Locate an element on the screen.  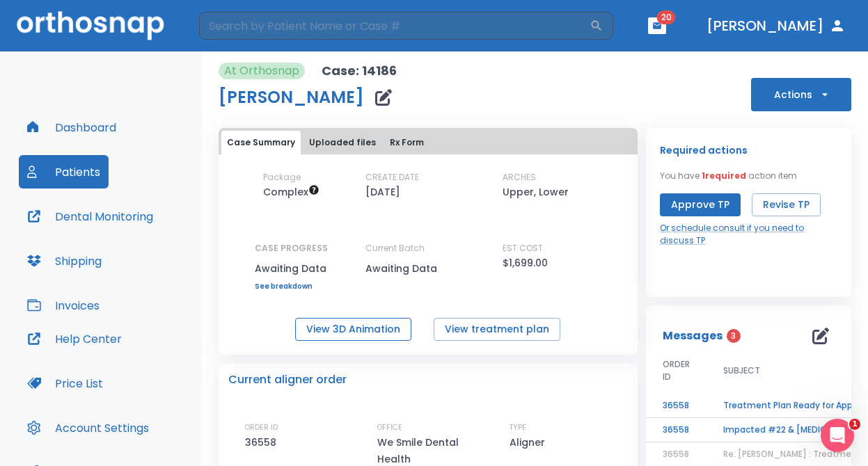
a: Account Settings is located at coordinates (88, 428).